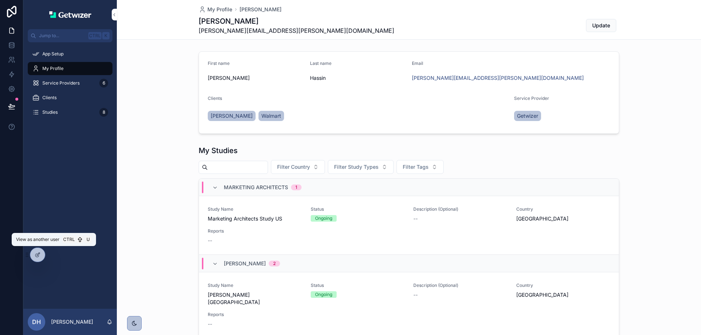 This screenshot has width=701, height=335. What do you see at coordinates (106, 36) in the screenshot?
I see `span: K` at bounding box center [106, 36].